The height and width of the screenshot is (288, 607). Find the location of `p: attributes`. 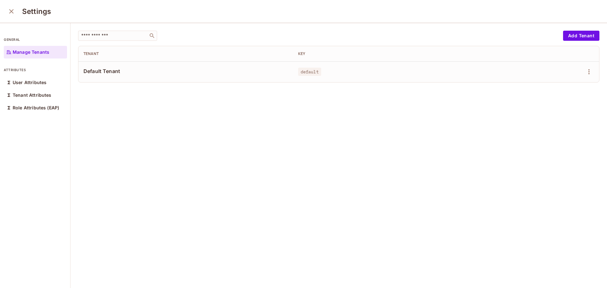

p: attributes is located at coordinates (35, 70).